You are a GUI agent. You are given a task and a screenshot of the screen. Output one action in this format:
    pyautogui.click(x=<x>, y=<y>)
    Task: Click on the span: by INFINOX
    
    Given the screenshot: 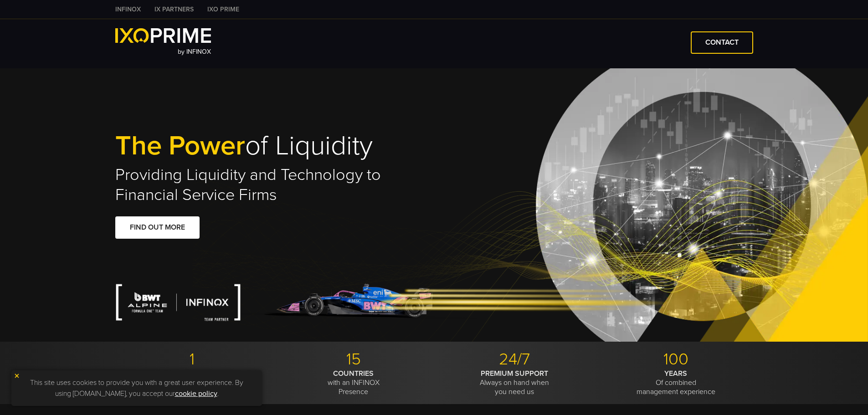 What is the action you would take?
    pyautogui.click(x=194, y=52)
    